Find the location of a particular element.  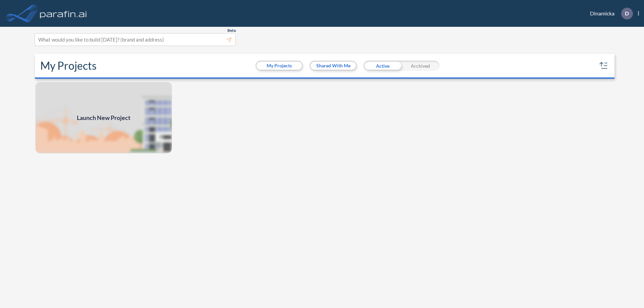

button: My Projects is located at coordinates (279, 66).